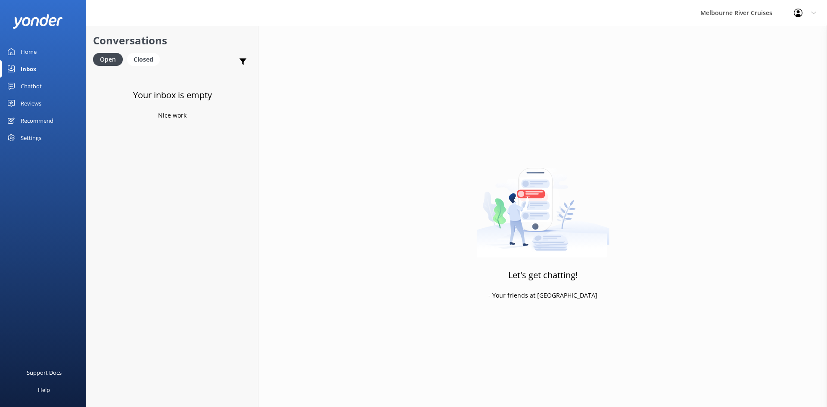 The height and width of the screenshot is (407, 827). What do you see at coordinates (108, 59) in the screenshot?
I see `div: Open` at bounding box center [108, 59].